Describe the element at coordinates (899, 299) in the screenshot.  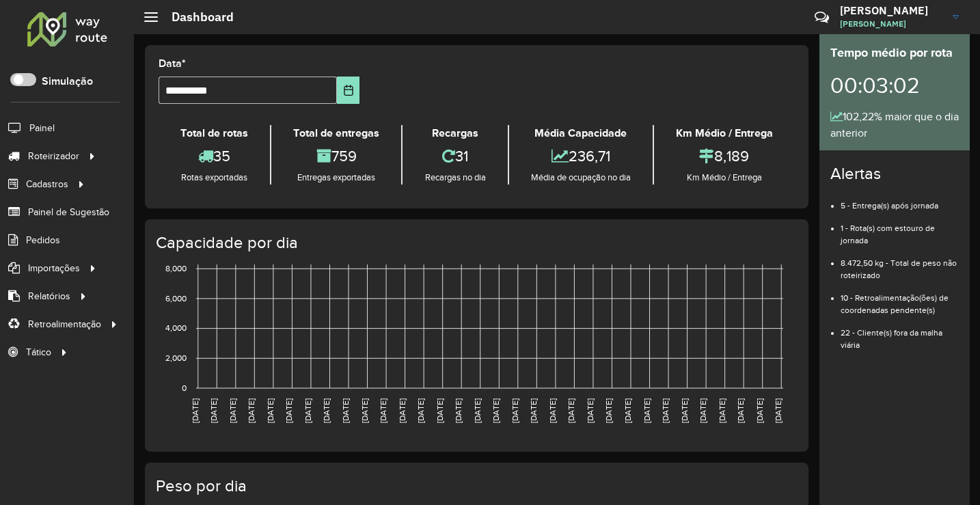
I see `li: 10 - Retroalimentação(ões) de coordenadas pendente(s)` at that location.